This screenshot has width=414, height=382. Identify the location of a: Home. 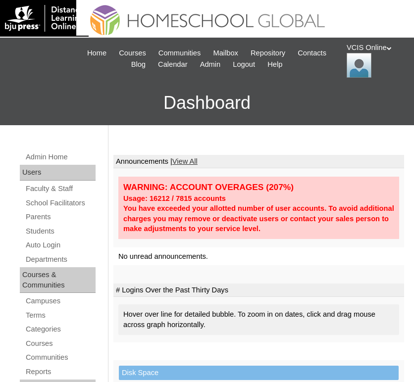
(96, 53).